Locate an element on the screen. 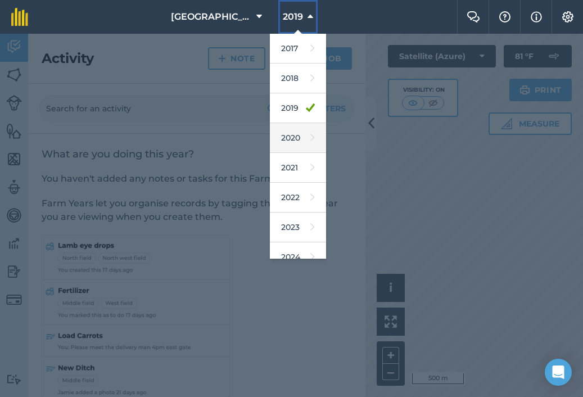 The height and width of the screenshot is (397, 583). a: 2022 is located at coordinates (298, 197).